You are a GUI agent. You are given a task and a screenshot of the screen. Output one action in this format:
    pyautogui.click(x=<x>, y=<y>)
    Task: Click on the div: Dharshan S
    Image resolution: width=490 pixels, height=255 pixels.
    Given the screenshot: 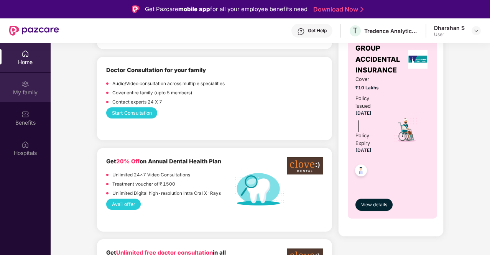 What is the action you would take?
    pyautogui.click(x=450, y=28)
    